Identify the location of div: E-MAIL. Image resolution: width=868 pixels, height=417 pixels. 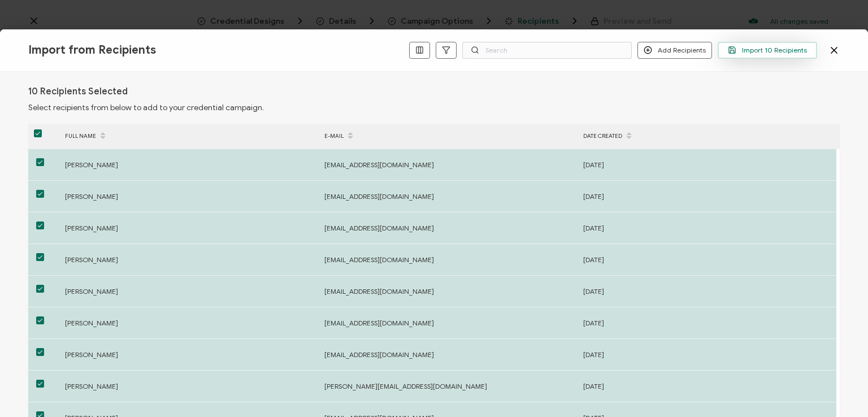
(448, 136).